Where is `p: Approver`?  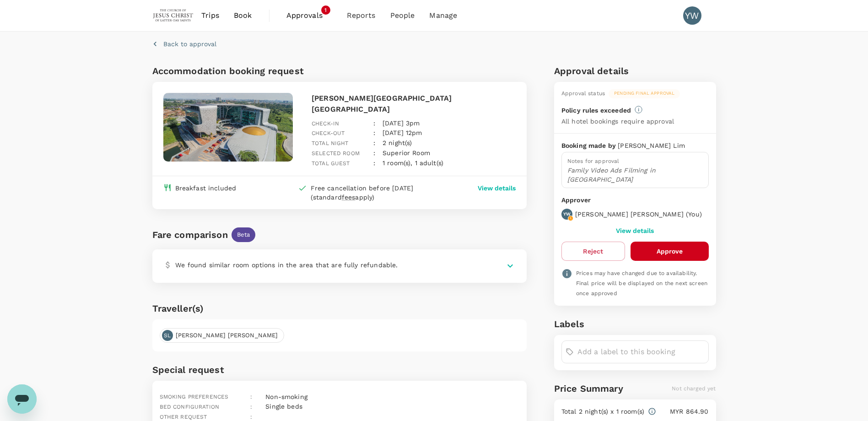 p: Approver is located at coordinates (635, 200).